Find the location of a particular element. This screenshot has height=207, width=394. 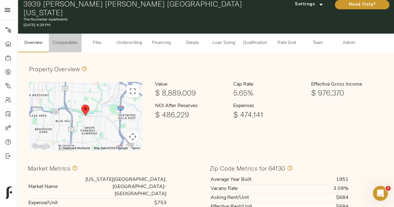

h6: Effective Gross Income is located at coordinates (348, 85).